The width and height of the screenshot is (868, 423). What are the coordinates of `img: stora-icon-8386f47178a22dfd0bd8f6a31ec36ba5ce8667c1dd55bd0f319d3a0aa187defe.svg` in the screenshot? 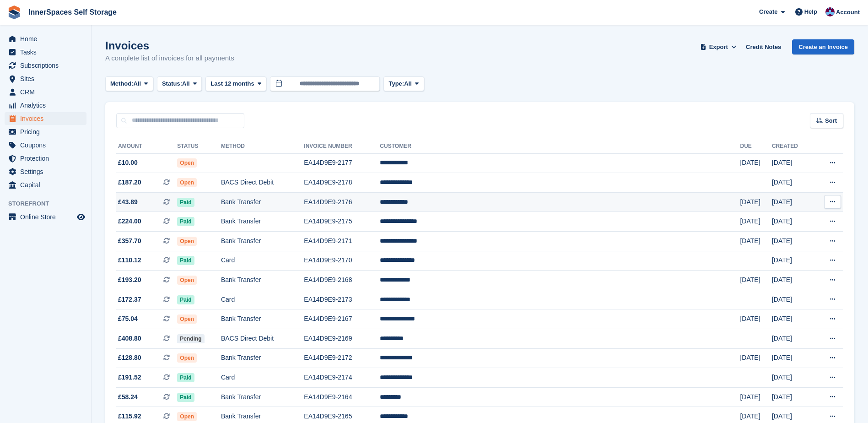 It's located at (14, 12).